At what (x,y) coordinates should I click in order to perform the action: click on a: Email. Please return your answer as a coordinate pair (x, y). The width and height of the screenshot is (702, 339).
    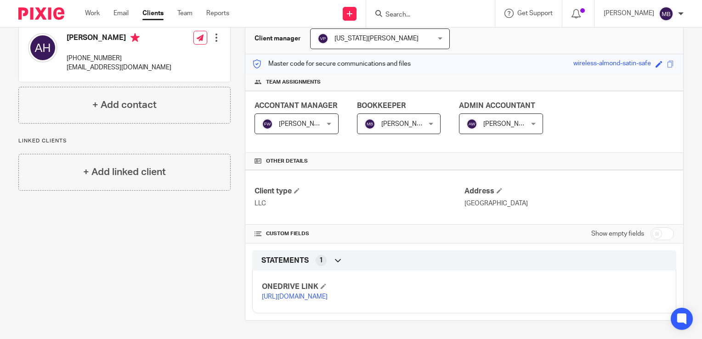
    Looking at the image, I should click on (121, 13).